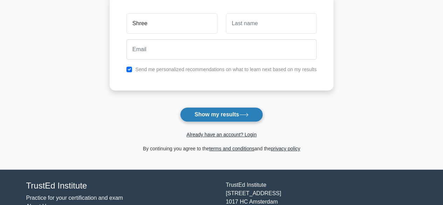 The height and width of the screenshot is (205, 443). I want to click on a: Already have an account? Login, so click(221, 134).